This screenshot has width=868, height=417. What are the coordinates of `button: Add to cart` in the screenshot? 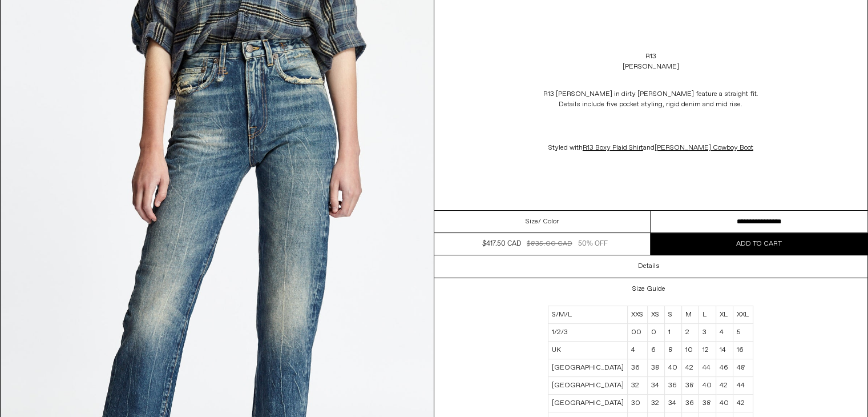 It's located at (759, 244).